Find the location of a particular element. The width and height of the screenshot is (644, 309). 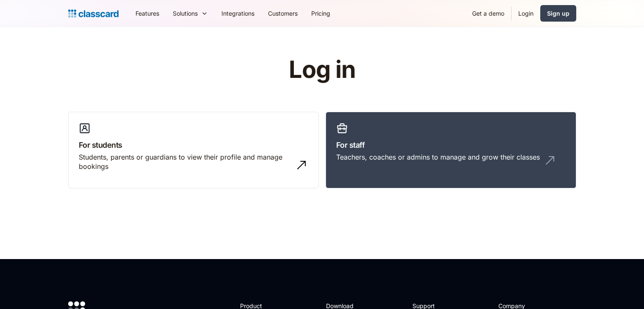

h3: For staff is located at coordinates (451, 145).